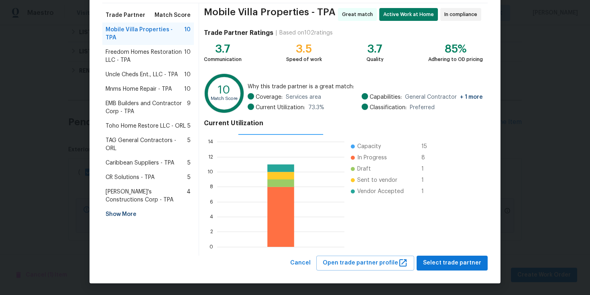  I want to click on span: Classification:, so click(388, 108).